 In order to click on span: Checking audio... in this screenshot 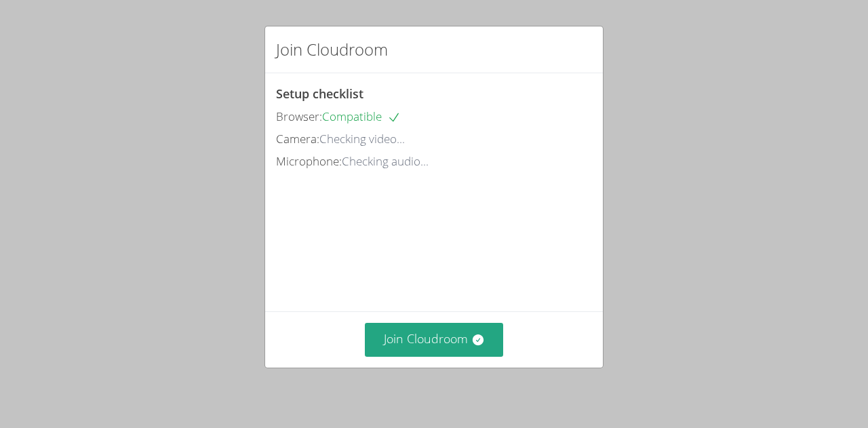, I will do `click(385, 161)`.